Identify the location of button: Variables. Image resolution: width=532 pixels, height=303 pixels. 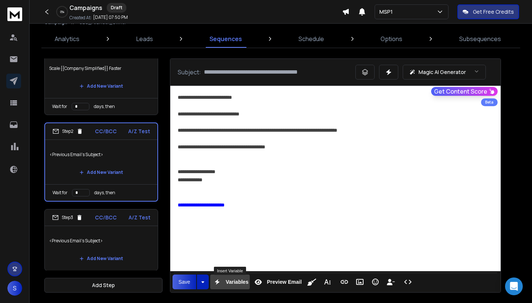
(230, 282).